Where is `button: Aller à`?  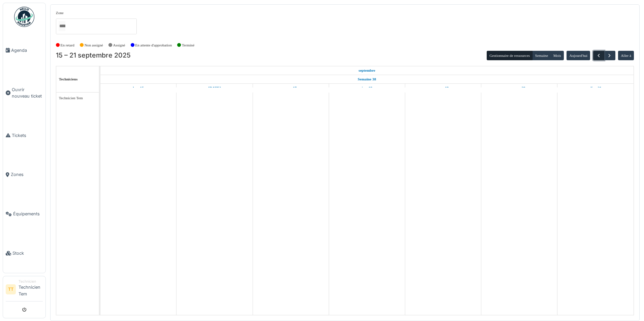 button: Aller à is located at coordinates (626, 55).